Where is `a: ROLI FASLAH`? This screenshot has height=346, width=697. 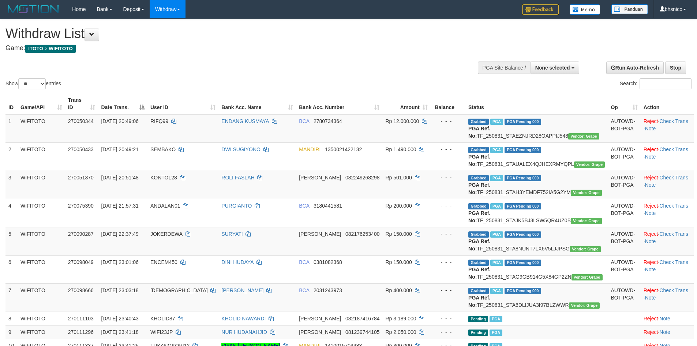 a: ROLI FASLAH is located at coordinates (238, 177).